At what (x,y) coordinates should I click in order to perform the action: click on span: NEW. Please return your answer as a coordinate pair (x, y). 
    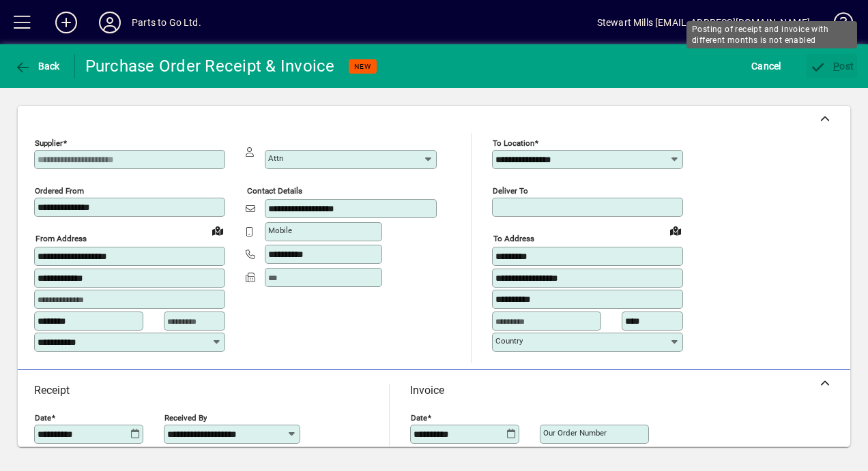
    Looking at the image, I should click on (362, 66).